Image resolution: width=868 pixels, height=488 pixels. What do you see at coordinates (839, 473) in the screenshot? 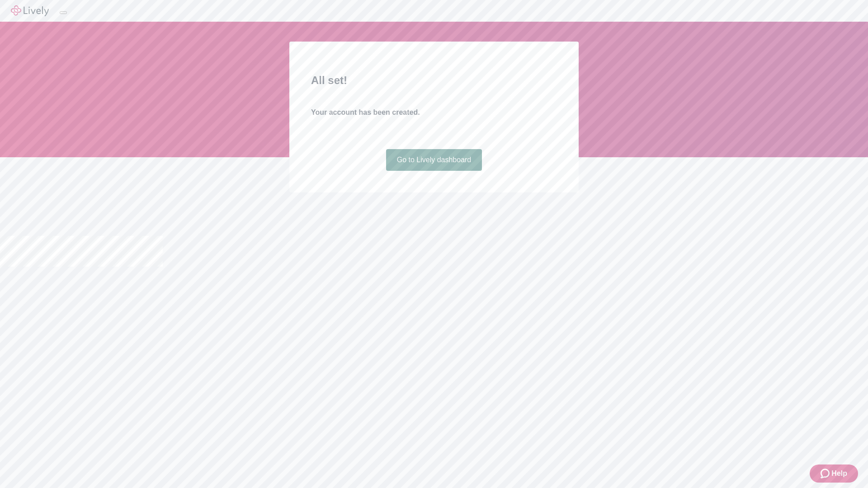
I see `span: Help` at bounding box center [839, 473].